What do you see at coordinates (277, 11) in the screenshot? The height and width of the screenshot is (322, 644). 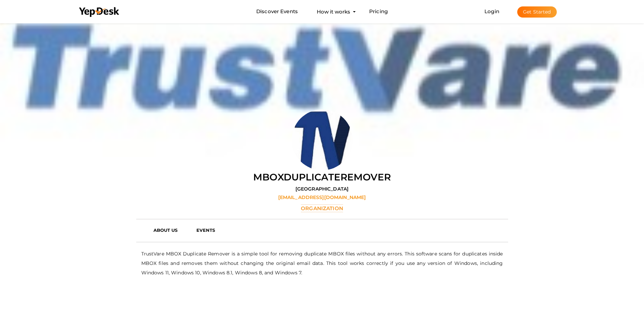 I see `a: Discover Events` at bounding box center [277, 11].